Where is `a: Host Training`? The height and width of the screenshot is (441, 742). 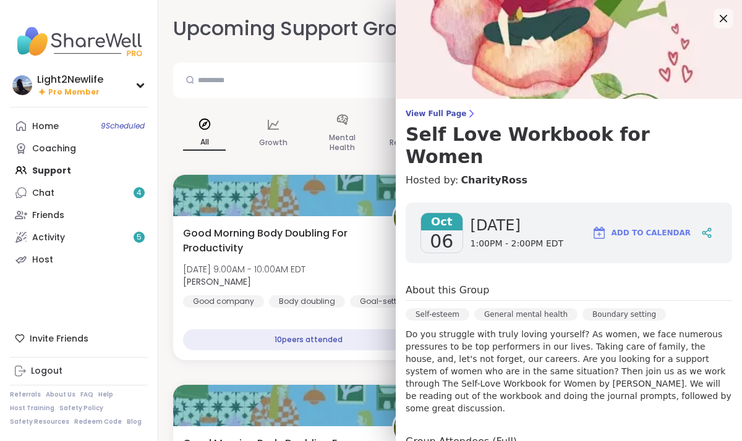 a: Host Training is located at coordinates (32, 409).